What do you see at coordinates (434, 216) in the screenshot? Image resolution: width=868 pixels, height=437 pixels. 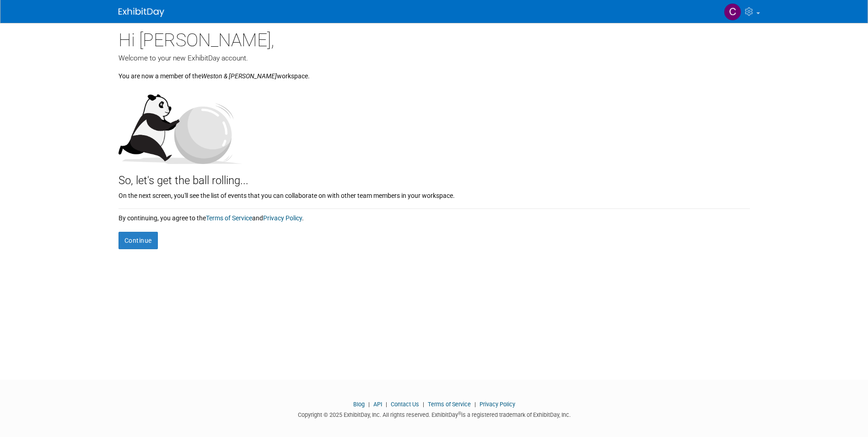 I see `div: By continuing, you agree to the and .` at bounding box center [434, 216].